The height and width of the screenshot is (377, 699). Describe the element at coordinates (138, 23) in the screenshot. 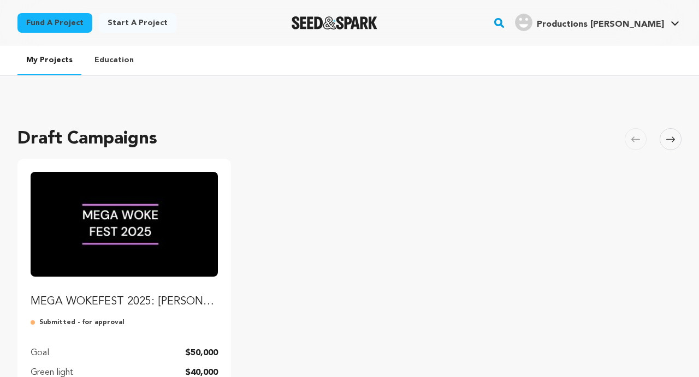

I see `a: Start a project` at that location.